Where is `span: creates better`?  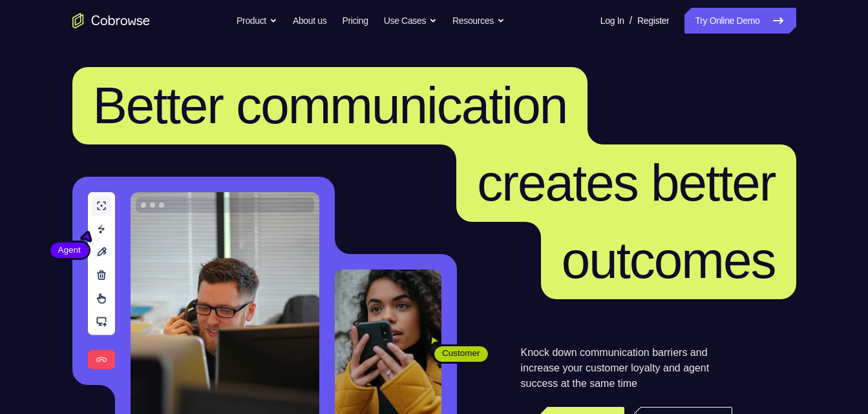
span: creates better is located at coordinates (626, 183).